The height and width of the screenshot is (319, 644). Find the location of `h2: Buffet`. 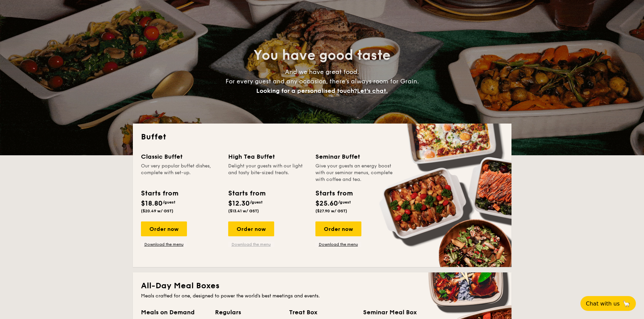

h2: Buffet is located at coordinates (322, 138).